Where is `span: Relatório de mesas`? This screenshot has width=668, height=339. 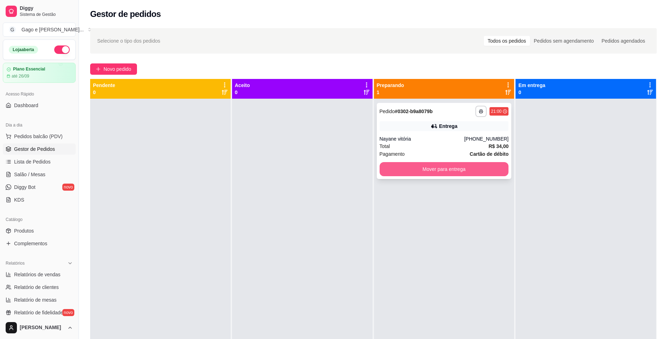
span: Relatório de mesas is located at coordinates (35, 300).